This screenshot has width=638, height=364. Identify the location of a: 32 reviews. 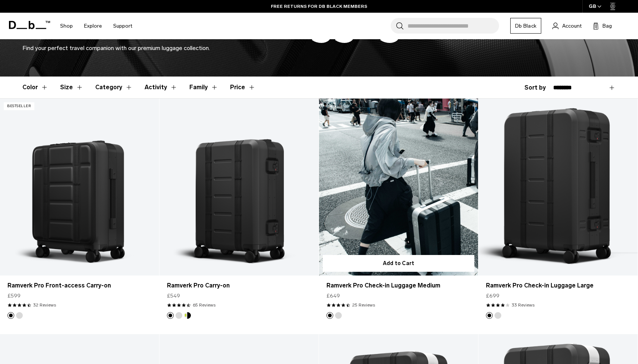
(45, 305).